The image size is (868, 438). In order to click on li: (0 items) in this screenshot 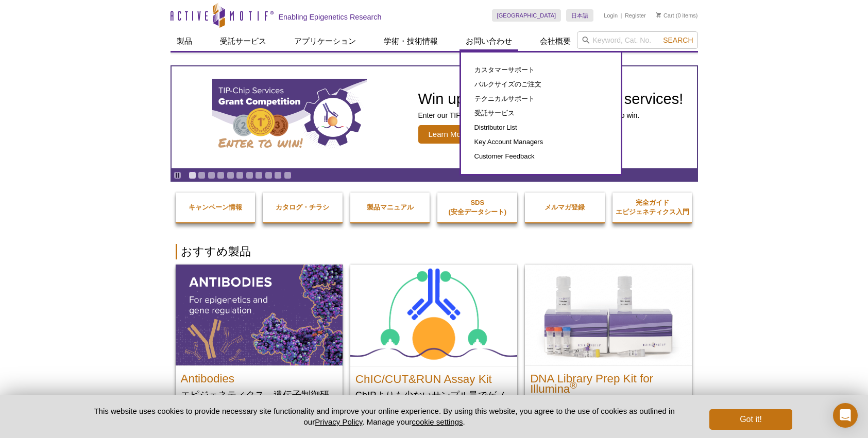, I will do `click(677, 15)`.